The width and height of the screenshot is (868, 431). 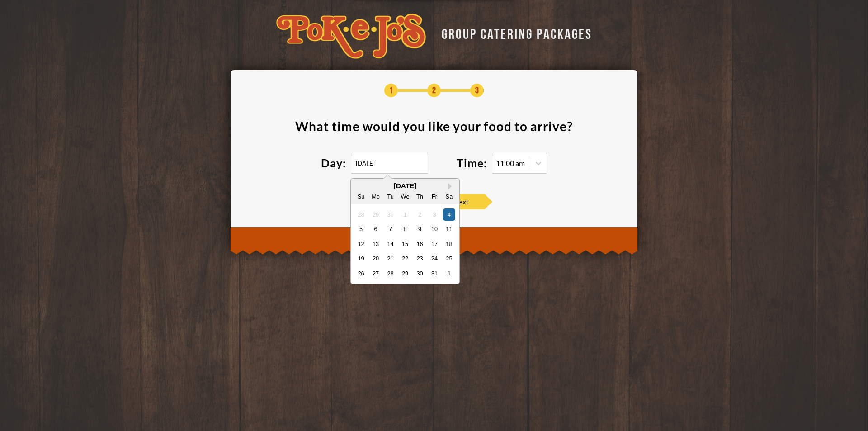 I want to click on div: Choose Monday, October 6th, 2025, so click(x=376, y=229).